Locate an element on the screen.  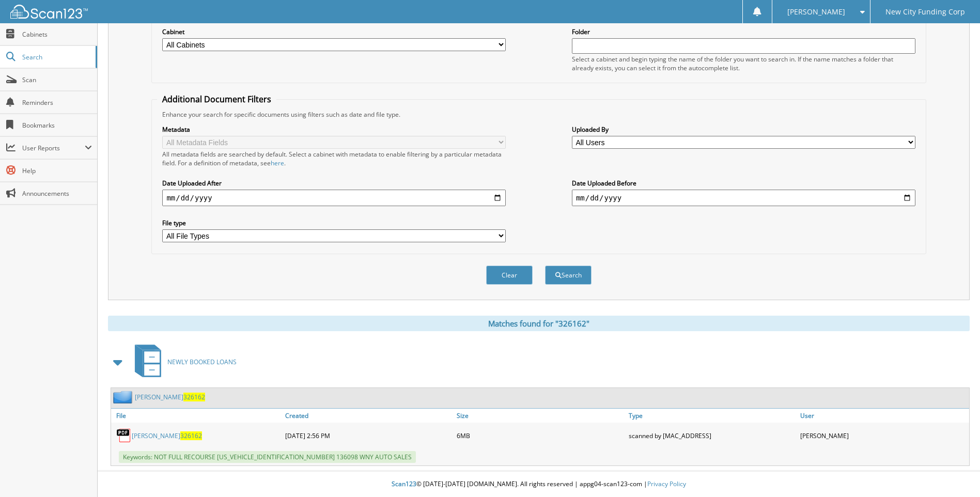
div: Matches found for "326162" is located at coordinates (539, 323).